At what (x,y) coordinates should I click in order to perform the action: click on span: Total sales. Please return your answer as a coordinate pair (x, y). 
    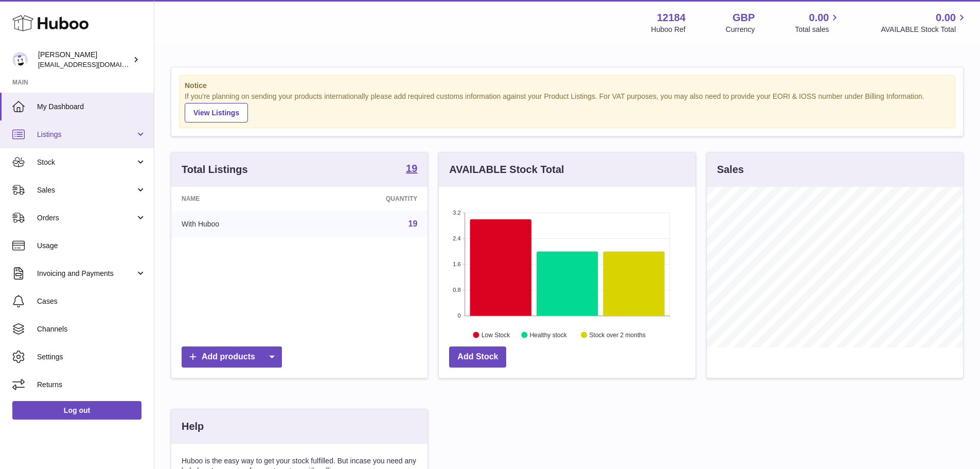
    Looking at the image, I should click on (818, 29).